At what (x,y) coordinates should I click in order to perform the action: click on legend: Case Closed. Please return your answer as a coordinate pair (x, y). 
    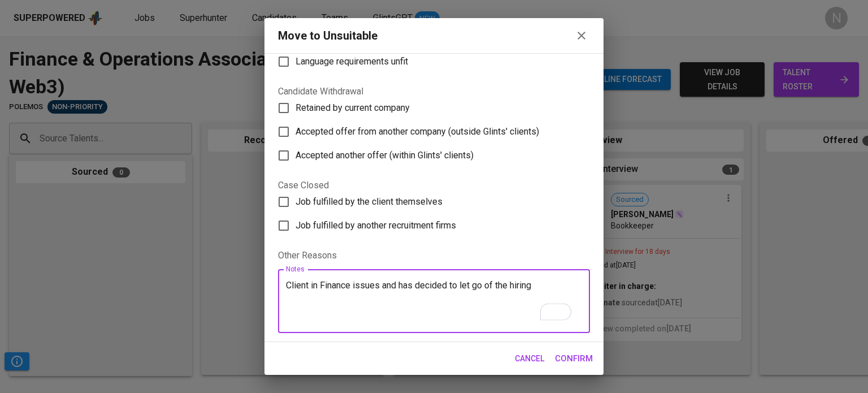
    Looking at the image, I should click on (303, 185).